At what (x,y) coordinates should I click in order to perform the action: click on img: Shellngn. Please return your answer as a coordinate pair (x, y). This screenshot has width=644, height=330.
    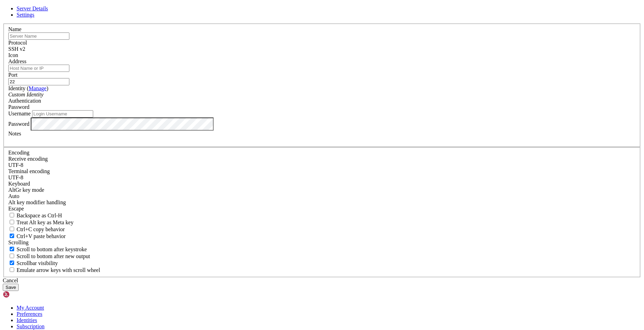
    Looking at the image, I should click on (22, 294).